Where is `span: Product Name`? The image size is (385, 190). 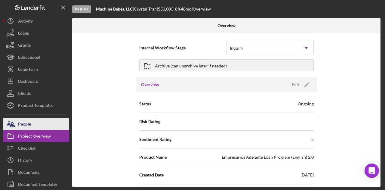
span: Product Name is located at coordinates (153, 157).